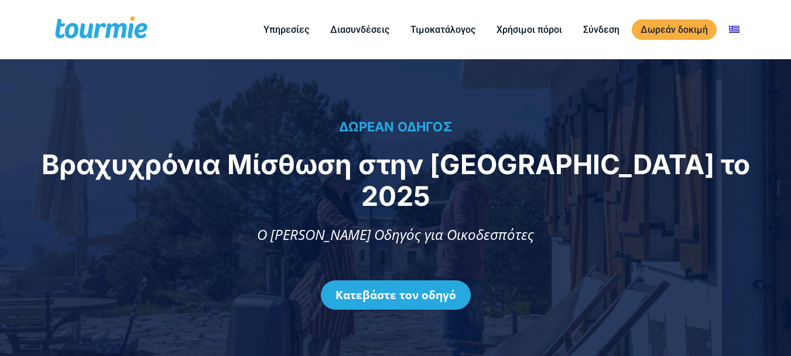 Image resolution: width=791 pixels, height=356 pixels. What do you see at coordinates (396, 295) in the screenshot?
I see `a: Κατεβάστε τον οδηγό` at bounding box center [396, 295].